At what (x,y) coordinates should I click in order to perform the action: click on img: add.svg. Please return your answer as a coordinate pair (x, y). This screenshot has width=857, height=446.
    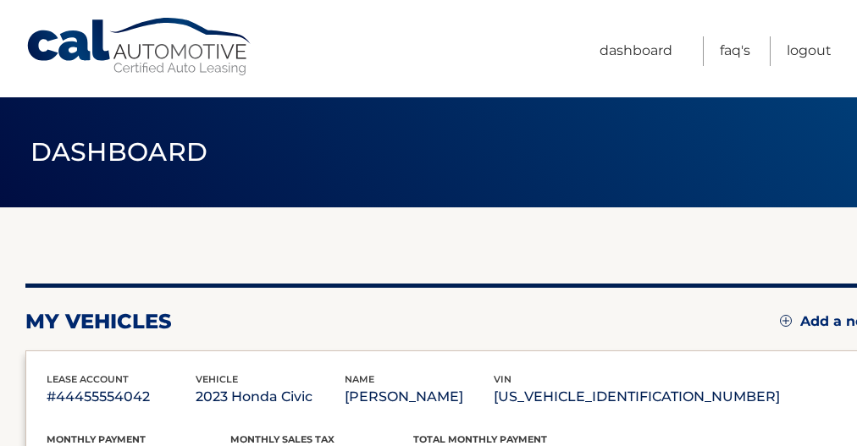
    Looking at the image, I should click on (785, 321).